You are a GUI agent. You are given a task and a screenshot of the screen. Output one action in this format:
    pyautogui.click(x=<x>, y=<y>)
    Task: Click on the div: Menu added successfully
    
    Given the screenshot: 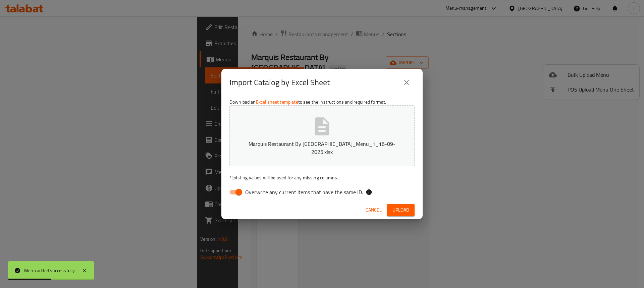 What is the action you would take?
    pyautogui.click(x=50, y=270)
    